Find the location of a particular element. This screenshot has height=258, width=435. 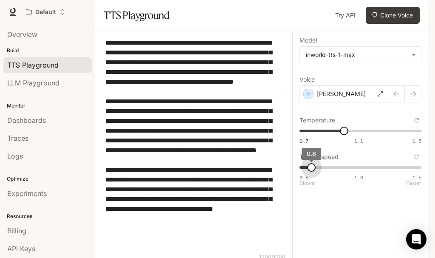

button: Open workspace menu is located at coordinates (45, 12).